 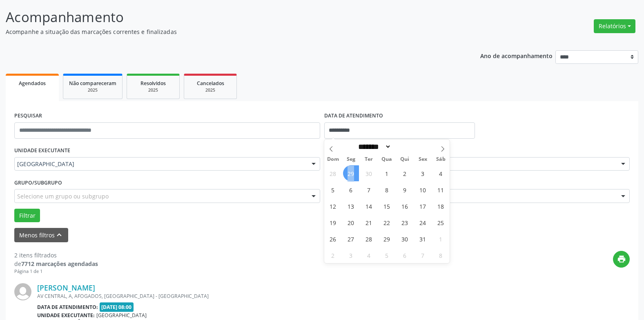 What do you see at coordinates (66, 315) in the screenshot?
I see `b: Unidade executante:` at bounding box center [66, 315].